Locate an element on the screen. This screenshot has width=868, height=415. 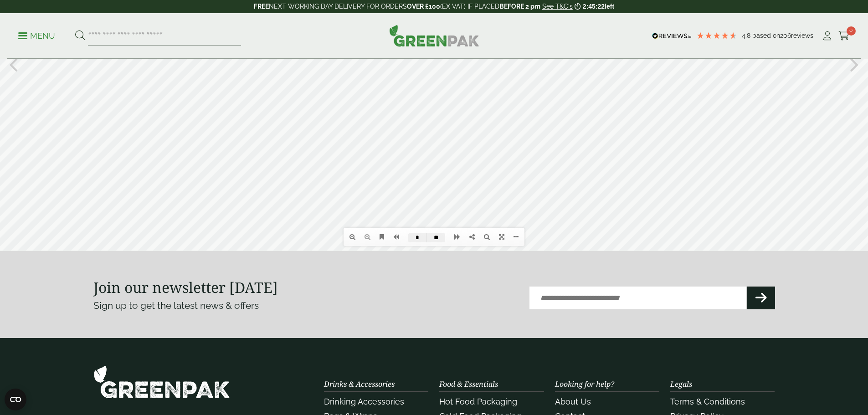
strong: OVER £100 is located at coordinates (423, 7).